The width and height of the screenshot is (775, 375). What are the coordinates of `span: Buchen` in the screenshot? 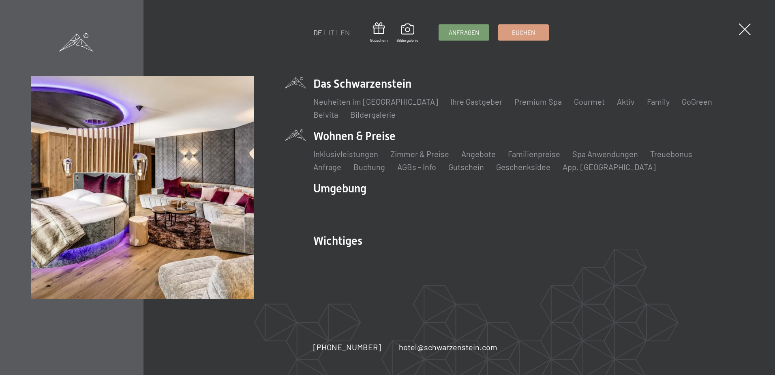 It's located at (524, 32).